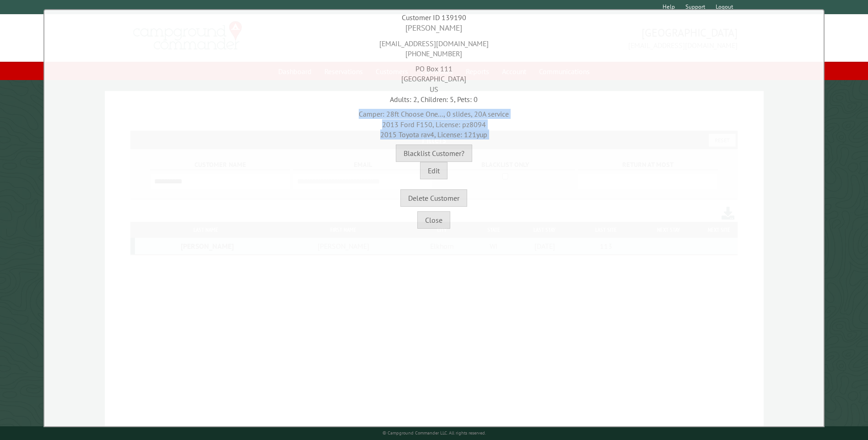 The height and width of the screenshot is (440, 868). What do you see at coordinates (434, 122) in the screenshot?
I see `div: Camper: 28ft Choose One..., 0 slides, 20A service` at bounding box center [434, 122].